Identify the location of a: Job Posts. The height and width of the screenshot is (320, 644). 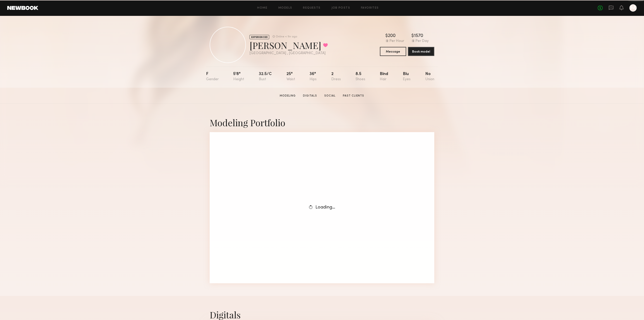
(341, 8).